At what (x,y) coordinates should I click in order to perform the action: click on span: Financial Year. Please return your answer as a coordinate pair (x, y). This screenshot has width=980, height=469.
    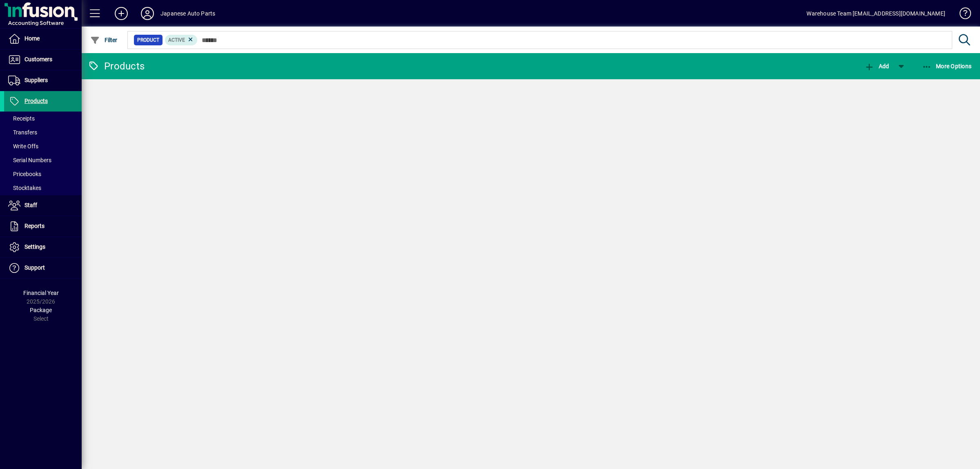
    Looking at the image, I should click on (41, 293).